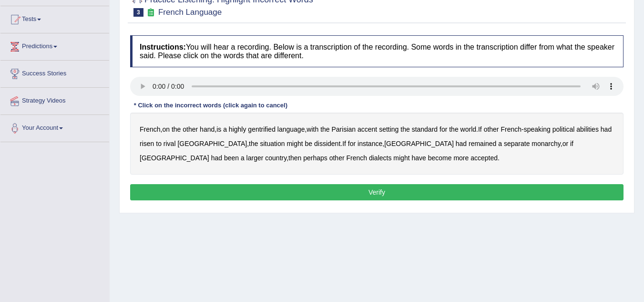  I want to click on b: risen, so click(147, 144).